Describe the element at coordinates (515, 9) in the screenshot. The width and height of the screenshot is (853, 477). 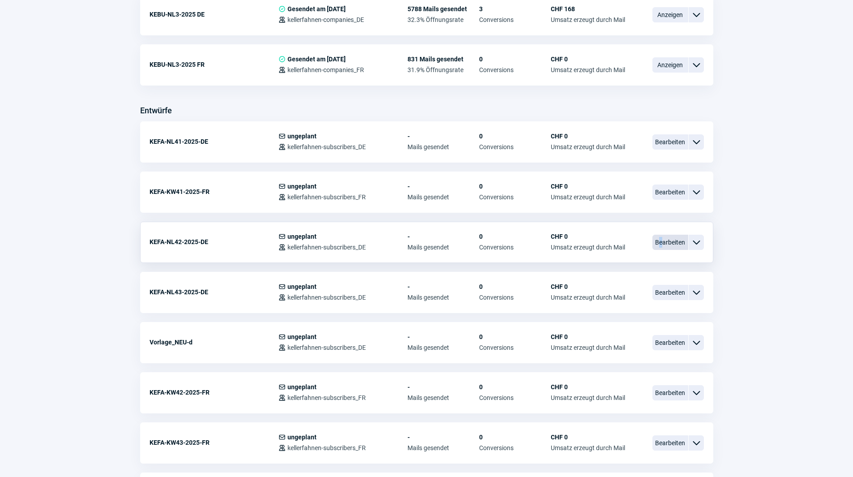
I see `span: 3` at that location.